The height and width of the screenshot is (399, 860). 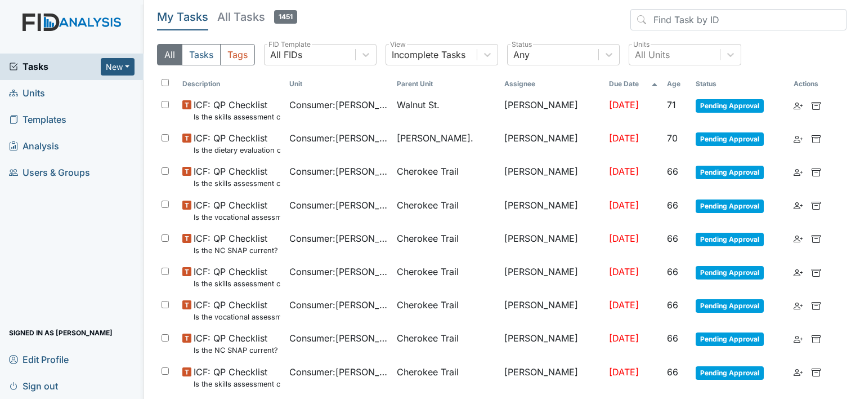 What do you see at coordinates (55, 66) in the screenshot?
I see `a: Tasks` at bounding box center [55, 66].